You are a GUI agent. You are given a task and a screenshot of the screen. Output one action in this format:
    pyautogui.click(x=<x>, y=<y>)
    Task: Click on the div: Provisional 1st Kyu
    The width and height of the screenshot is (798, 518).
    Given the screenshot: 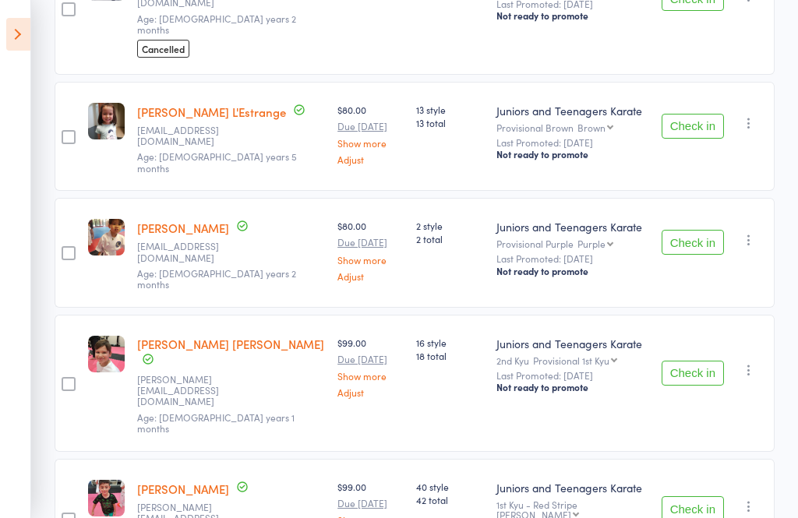 What is the action you would take?
    pyautogui.click(x=571, y=360)
    